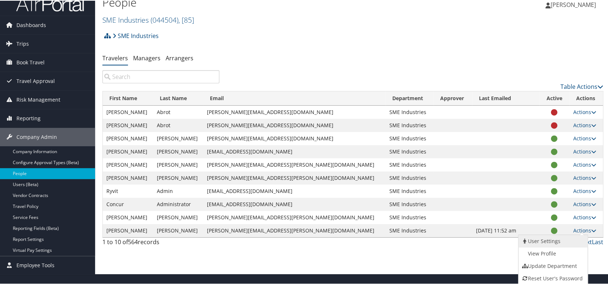  I want to click on th: Last Emailed: activate to sort column ascending, so click(505, 98).